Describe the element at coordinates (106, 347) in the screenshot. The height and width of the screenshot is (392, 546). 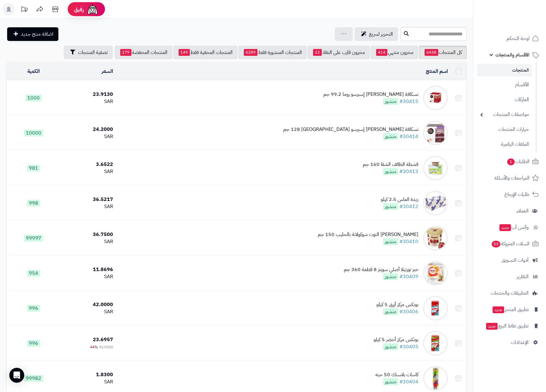
I see `span: 42.0000` at that location.